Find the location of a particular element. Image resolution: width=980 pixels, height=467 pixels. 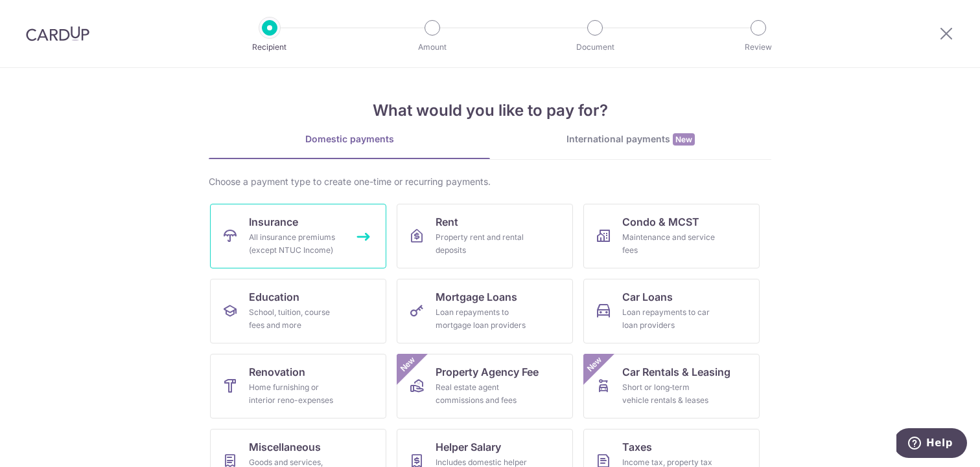

div: Loan repayments to car loan providers is located at coordinates (669, 319).